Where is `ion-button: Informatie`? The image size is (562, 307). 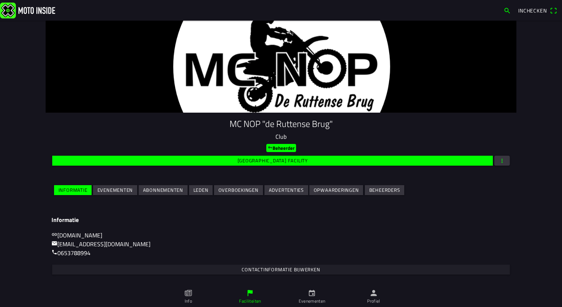
ion-button: Informatie is located at coordinates (73, 190).